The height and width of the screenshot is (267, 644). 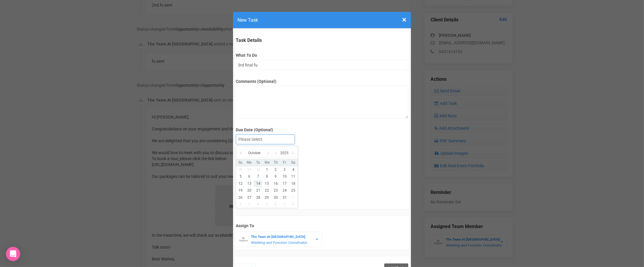 I want to click on li: We, so click(x=267, y=163).